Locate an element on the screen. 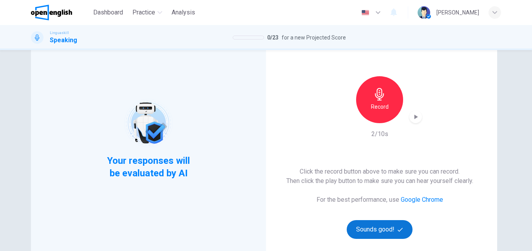  span: Your responses will be evaluated by AI is located at coordinates (148, 167).